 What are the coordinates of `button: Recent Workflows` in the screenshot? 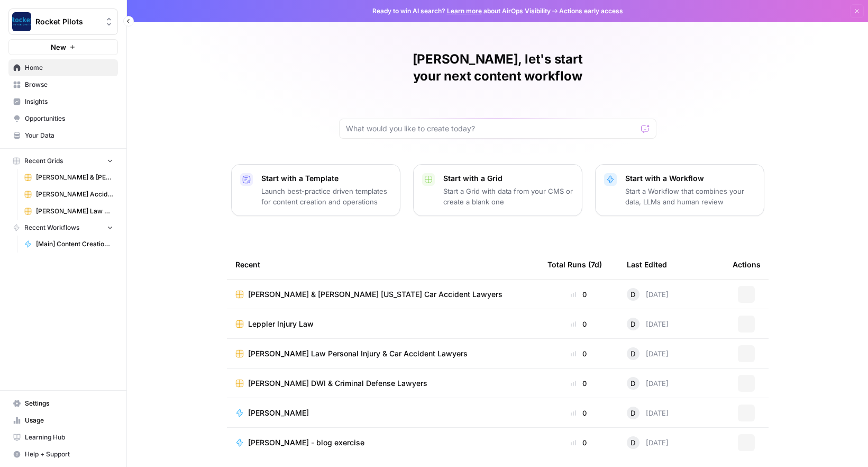 It's located at (63, 228).